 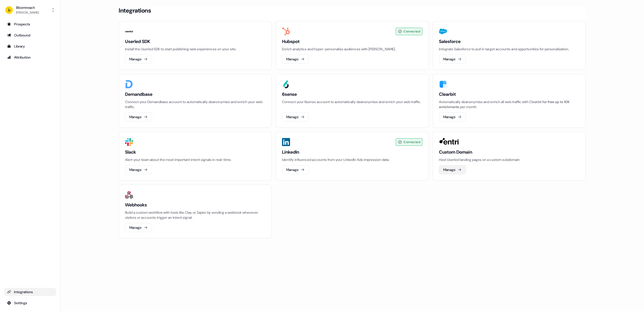 What do you see at coordinates (30, 35) in the screenshot?
I see `div: Outbound` at bounding box center [30, 35].